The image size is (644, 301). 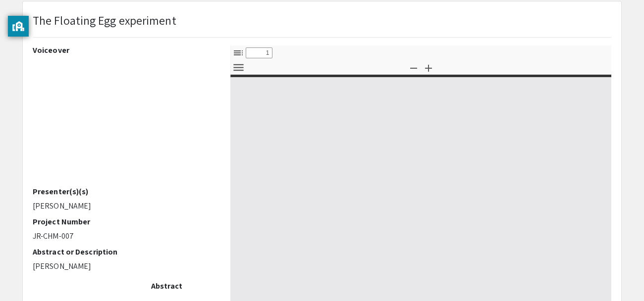 What do you see at coordinates (167, 286) in the screenshot?
I see `strong: Abstract` at bounding box center [167, 286].